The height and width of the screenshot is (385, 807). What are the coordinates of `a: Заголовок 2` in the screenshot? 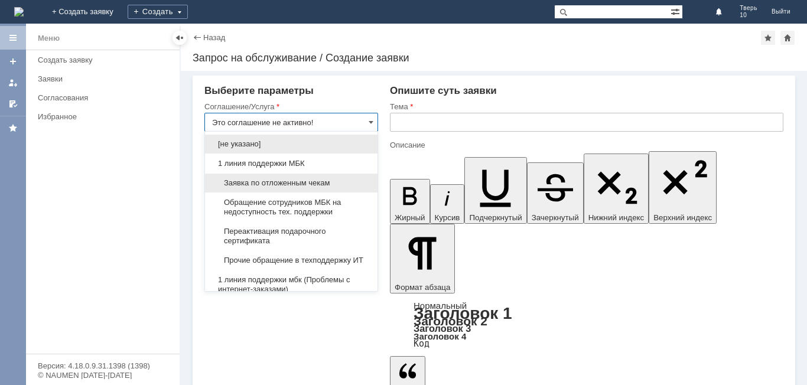 It's located at (450, 321).